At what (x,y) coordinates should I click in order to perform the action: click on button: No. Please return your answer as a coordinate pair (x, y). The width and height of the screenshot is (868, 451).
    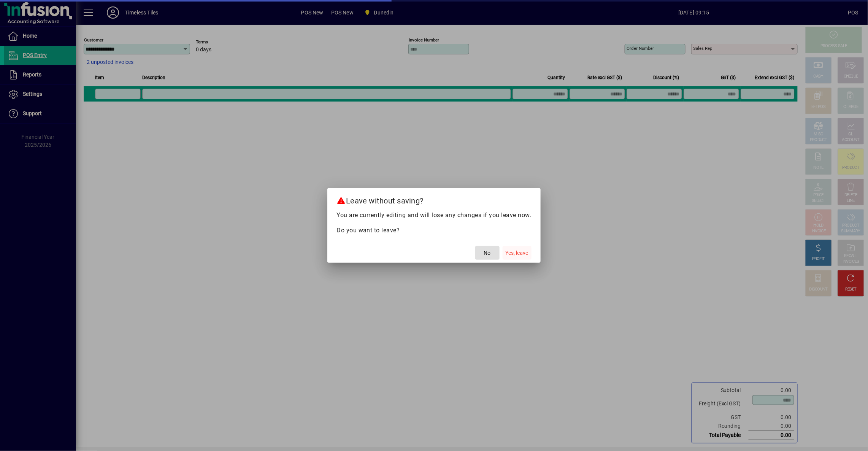
    Looking at the image, I should click on (487, 253).